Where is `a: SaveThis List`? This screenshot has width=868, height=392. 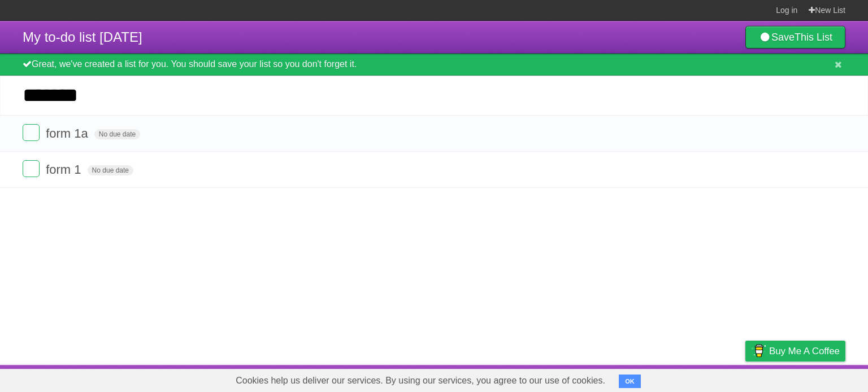 a: SaveThis List is located at coordinates (795, 37).